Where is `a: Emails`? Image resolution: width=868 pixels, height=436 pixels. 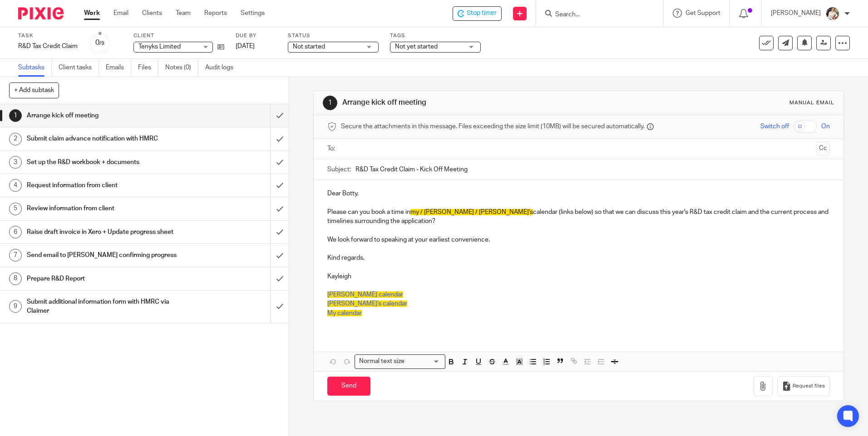 a: Emails is located at coordinates (119, 68).